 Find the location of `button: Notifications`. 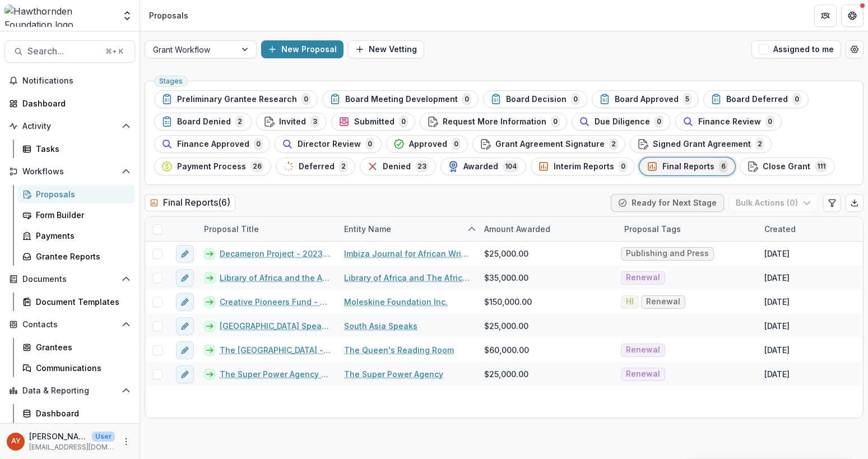

button: Notifications is located at coordinates (69, 81).